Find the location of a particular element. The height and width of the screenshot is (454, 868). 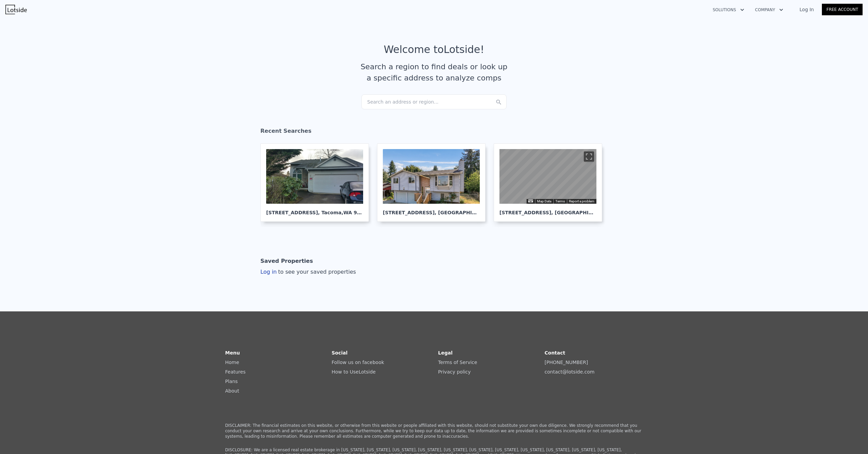

p: DISCLAIMER: The financial estimates on this website, or otherwise from this website or people aff... is located at coordinates (434, 430).